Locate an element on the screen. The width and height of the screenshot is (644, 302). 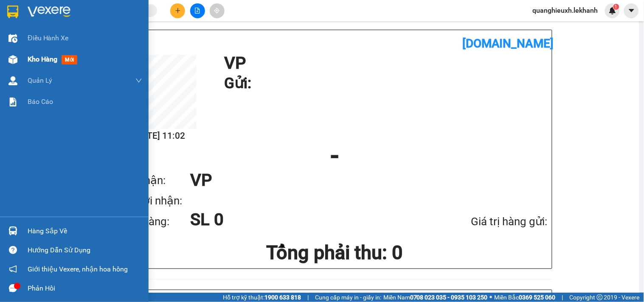
strong: 0369 525 060 is located at coordinates (538, 298).